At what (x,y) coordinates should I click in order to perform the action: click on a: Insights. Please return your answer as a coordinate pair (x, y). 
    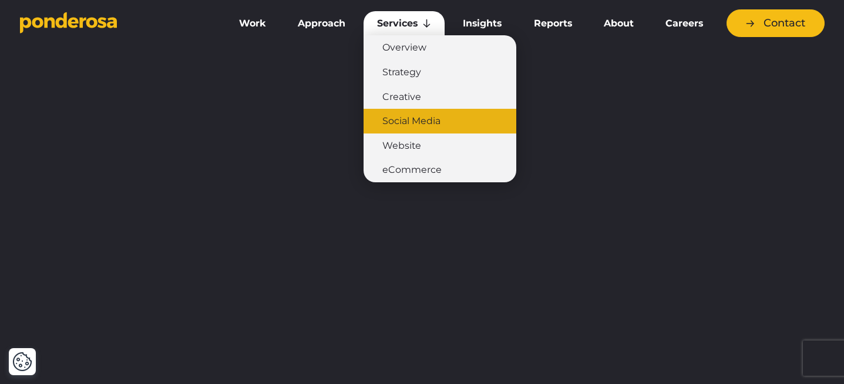
    Looking at the image, I should click on (482, 23).